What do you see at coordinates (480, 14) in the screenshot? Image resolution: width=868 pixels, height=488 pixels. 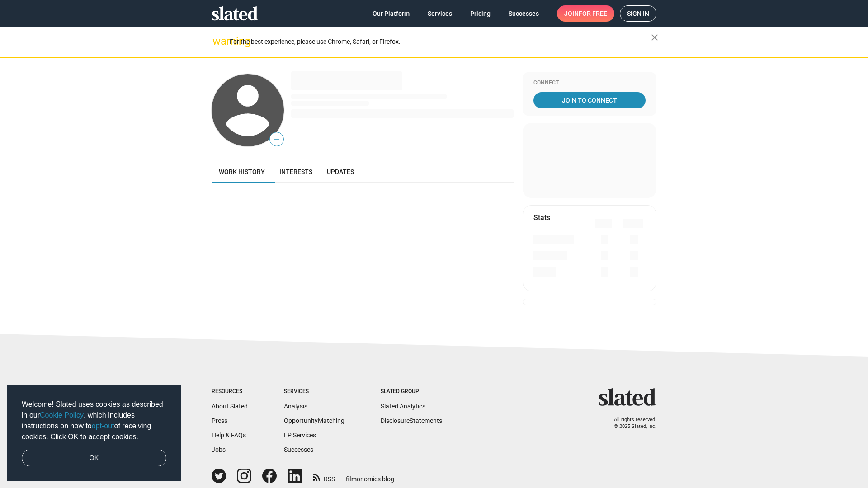 I see `a: Pricing` at bounding box center [480, 14].